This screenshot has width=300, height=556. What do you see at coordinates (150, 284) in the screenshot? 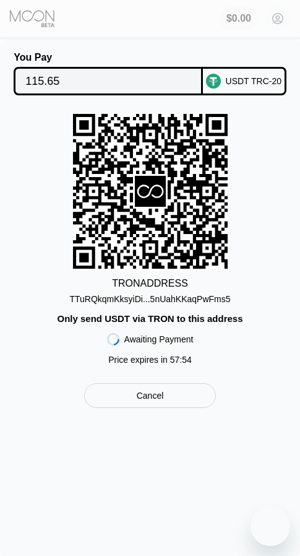
I see `div: TRON ADDRESS` at bounding box center [150, 284].